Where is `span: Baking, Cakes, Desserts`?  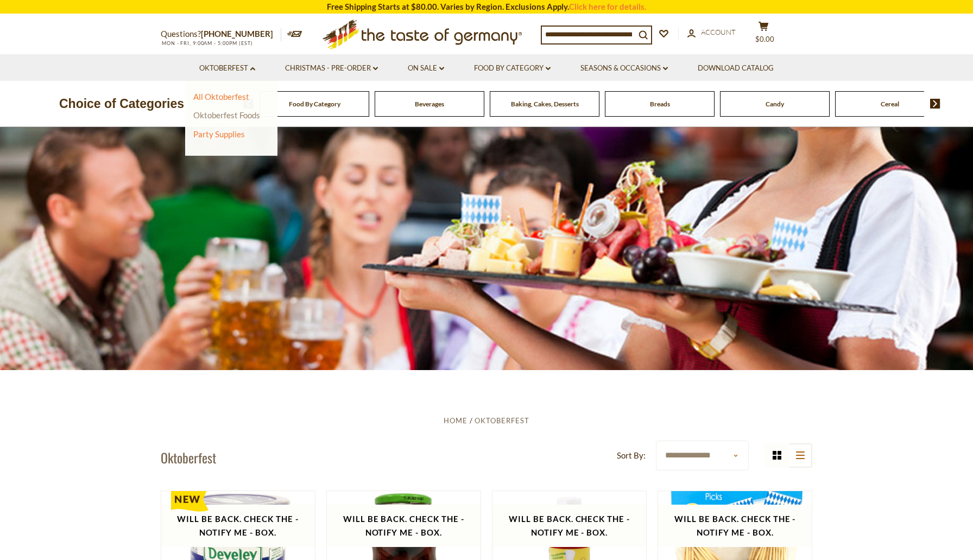
span: Baking, Cakes, Desserts is located at coordinates (545, 104).